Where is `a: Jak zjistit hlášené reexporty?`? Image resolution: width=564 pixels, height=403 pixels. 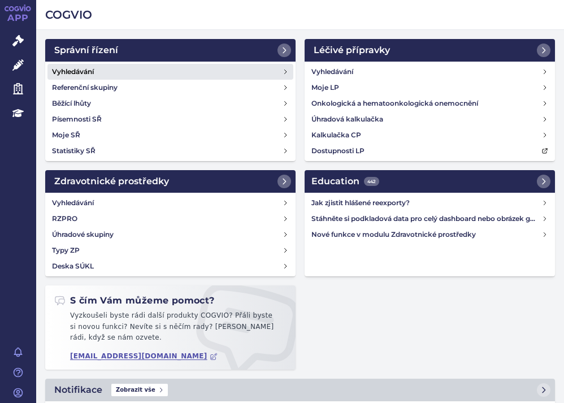
a: Jak zjistit hlášené reexporty? is located at coordinates (430, 203).